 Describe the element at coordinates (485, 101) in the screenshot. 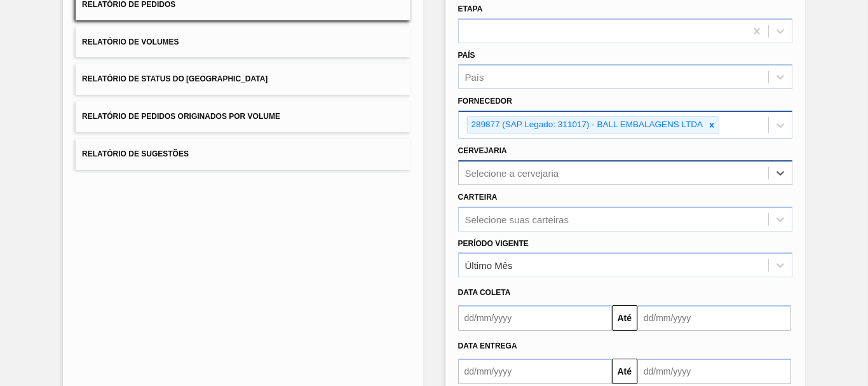

I see `label: Fornecedor` at that location.